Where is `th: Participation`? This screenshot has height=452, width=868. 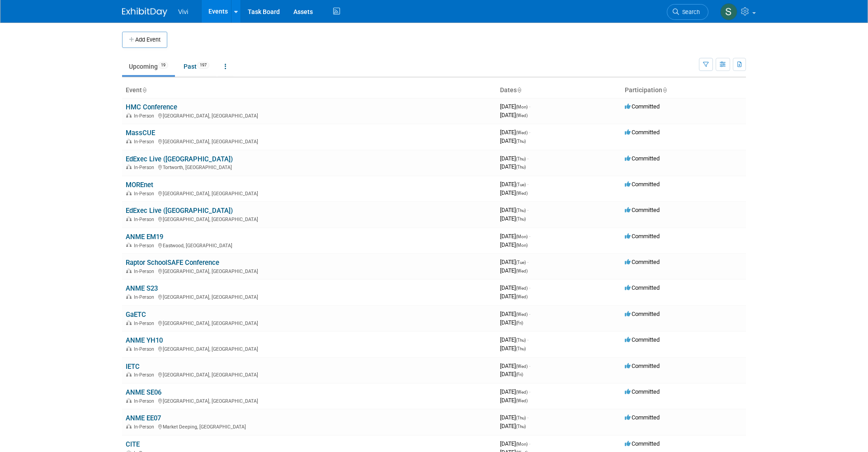 th: Participation is located at coordinates (684, 91).